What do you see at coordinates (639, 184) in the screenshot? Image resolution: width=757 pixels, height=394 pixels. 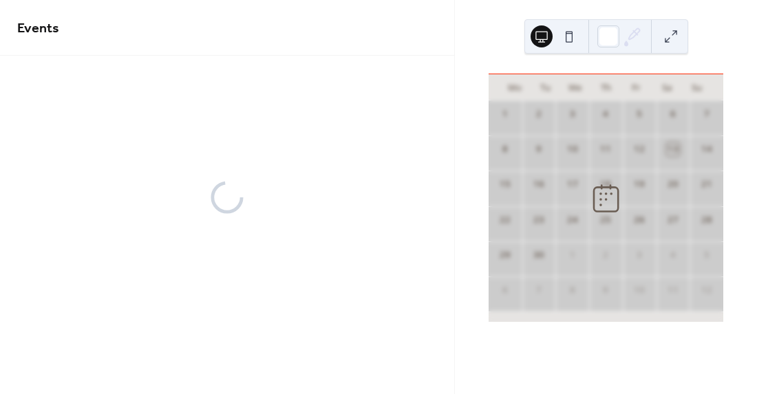 I see `div: 19` at bounding box center [639, 184].